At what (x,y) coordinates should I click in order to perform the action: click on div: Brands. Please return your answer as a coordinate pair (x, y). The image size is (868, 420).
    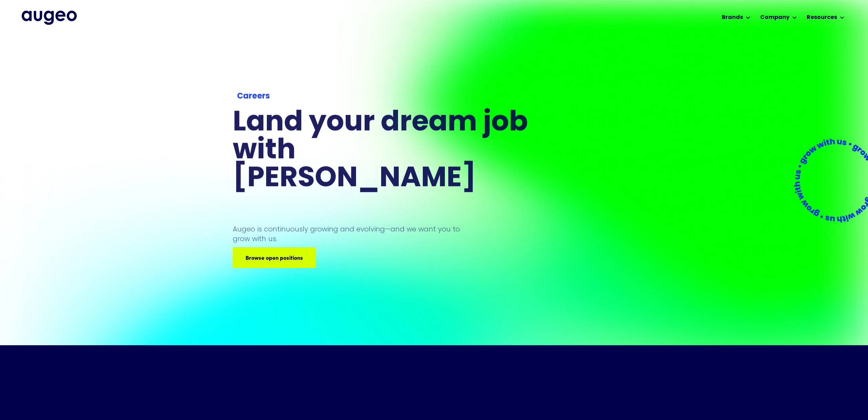
    Looking at the image, I should click on (732, 17).